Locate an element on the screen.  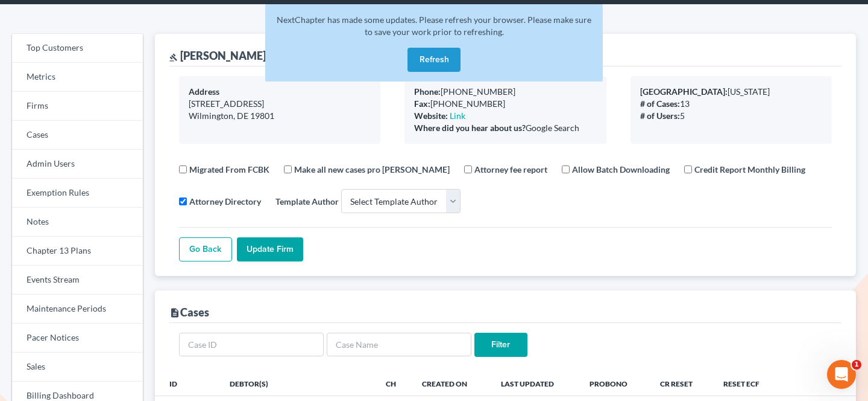
a: Maintenance Periods is located at coordinates (77, 309).